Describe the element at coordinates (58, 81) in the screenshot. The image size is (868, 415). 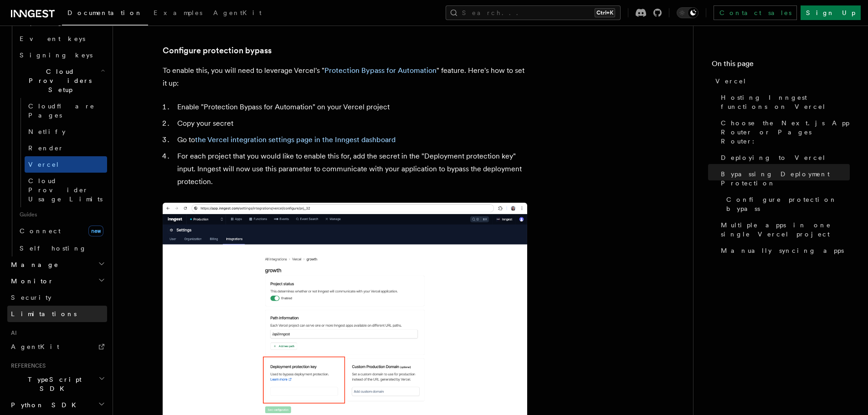
I see `span: Cloud Providers Setup` at that location.